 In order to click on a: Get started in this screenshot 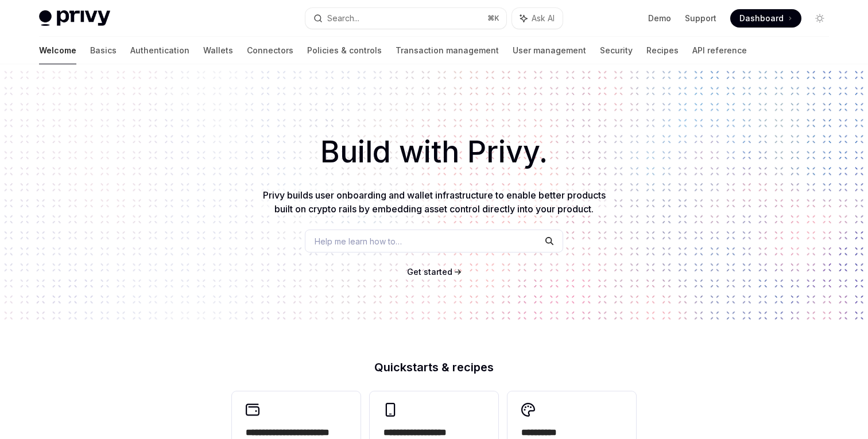, I will do `click(430, 272)`.